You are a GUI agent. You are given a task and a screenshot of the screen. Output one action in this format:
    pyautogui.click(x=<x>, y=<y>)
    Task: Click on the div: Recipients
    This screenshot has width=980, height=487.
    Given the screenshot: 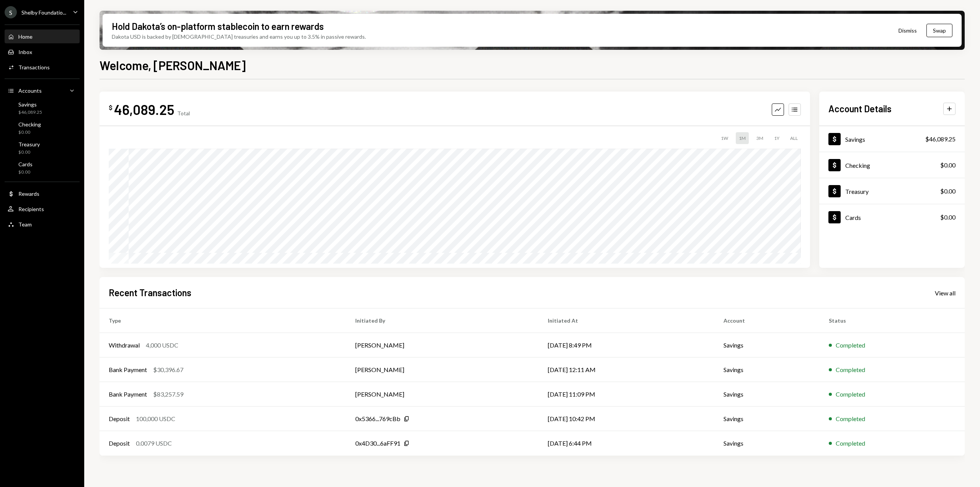 What is the action you would take?
    pyautogui.click(x=31, y=209)
    